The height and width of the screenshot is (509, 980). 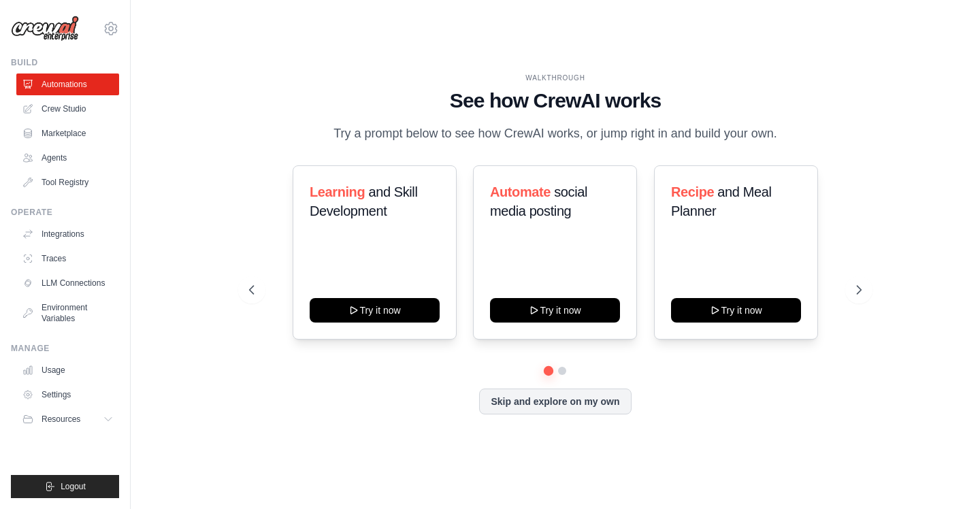 What do you see at coordinates (65, 213) in the screenshot?
I see `div: Operate` at bounding box center [65, 213].